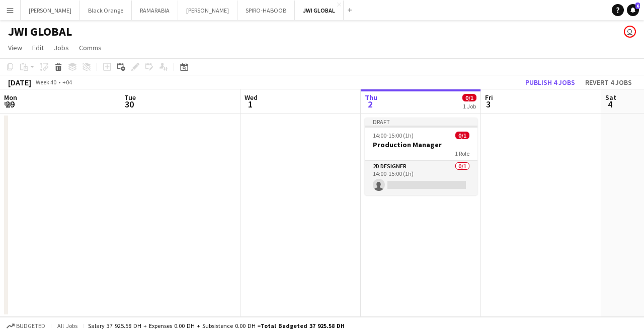 The width and height of the screenshot is (644, 334). What do you see at coordinates (421, 156) in the screenshot?
I see `app-job-card: Draft14:00-15:00 (1h)0/1Production Manager1 Role2D Designer0/114:00-15:00 (1h)` at bounding box center [421, 156].